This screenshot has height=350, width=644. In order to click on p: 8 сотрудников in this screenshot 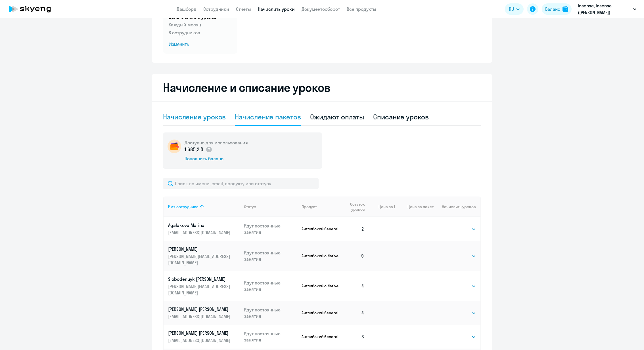, I will do `click(200, 33)`.